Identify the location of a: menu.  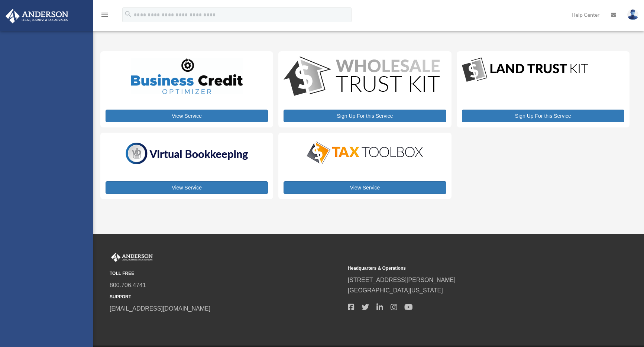
(105, 16).